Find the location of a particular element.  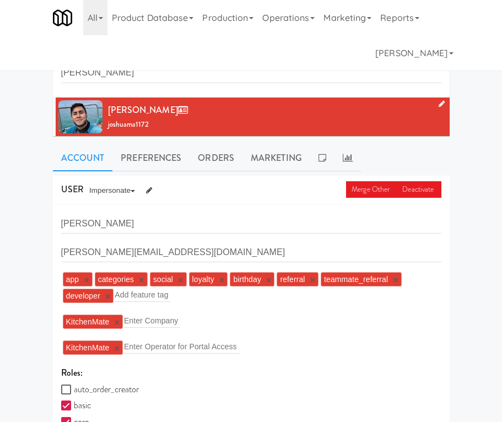

a: Preferences is located at coordinates (151, 158).